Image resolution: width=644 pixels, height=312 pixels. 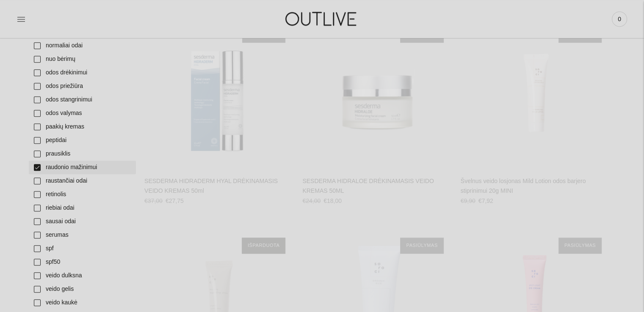 I want to click on a: odos drėkinimui, so click(x=82, y=73).